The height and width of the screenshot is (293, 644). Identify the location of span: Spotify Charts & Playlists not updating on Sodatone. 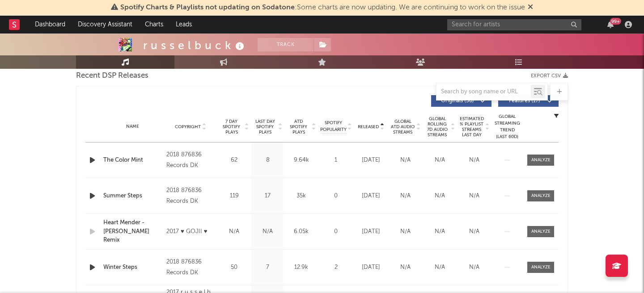
(208, 7).